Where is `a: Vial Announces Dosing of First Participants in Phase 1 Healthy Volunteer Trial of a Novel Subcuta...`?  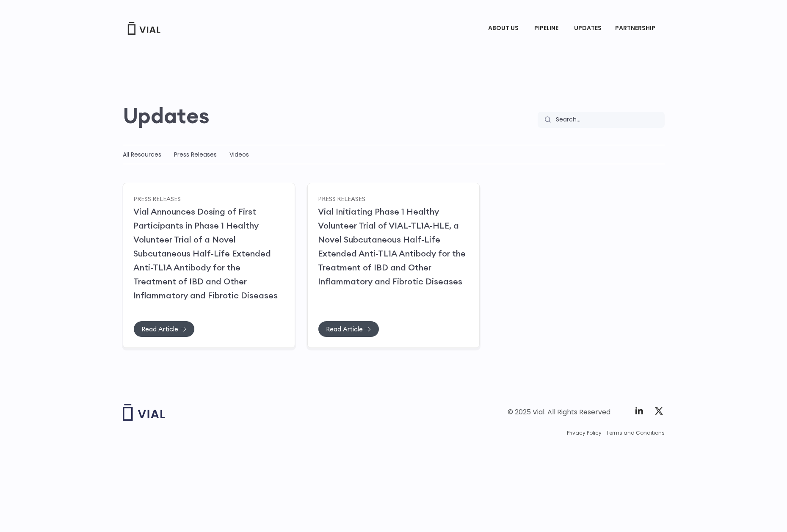 a: Vial Announces Dosing of First Participants in Phase 1 Healthy Volunteer Trial of a Novel Subcuta... is located at coordinates (205, 253).